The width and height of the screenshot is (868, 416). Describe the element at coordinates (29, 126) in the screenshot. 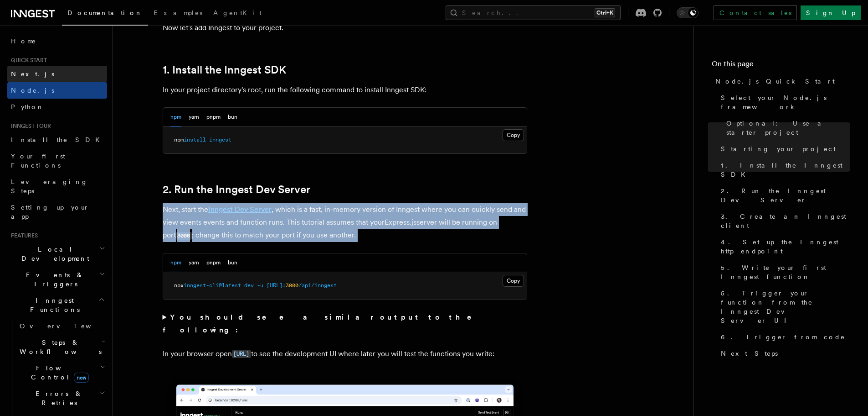

I see `span: Inngest tour` at that location.